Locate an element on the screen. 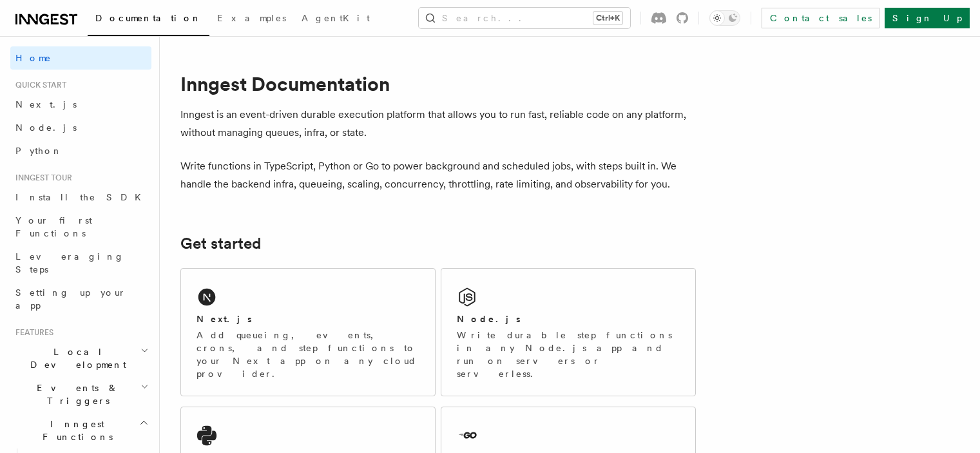 This screenshot has height=453, width=980. span: Next.js is located at coordinates (46, 104).